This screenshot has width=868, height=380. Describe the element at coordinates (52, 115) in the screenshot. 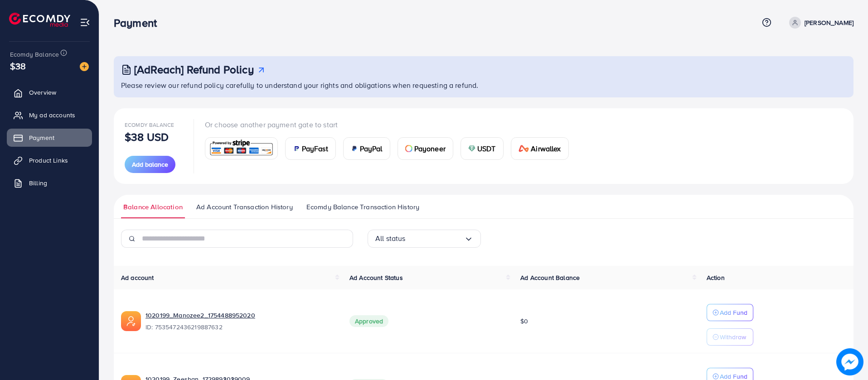

I see `span: My ad accounts` at that location.